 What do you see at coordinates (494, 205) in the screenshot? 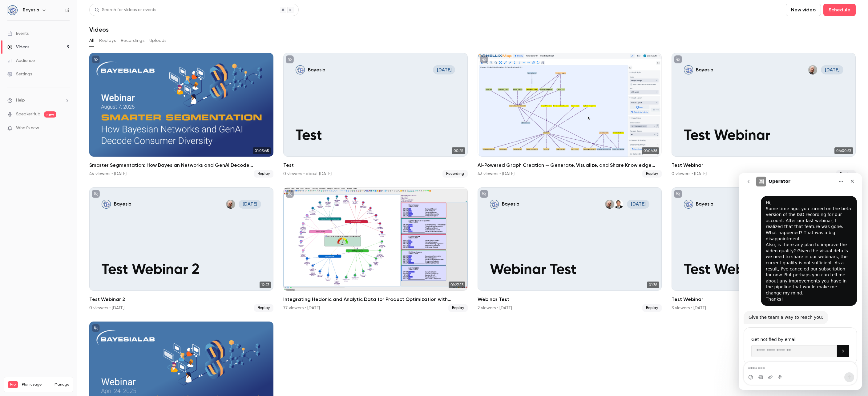
I see `img: Webinar Test` at bounding box center [494, 205].